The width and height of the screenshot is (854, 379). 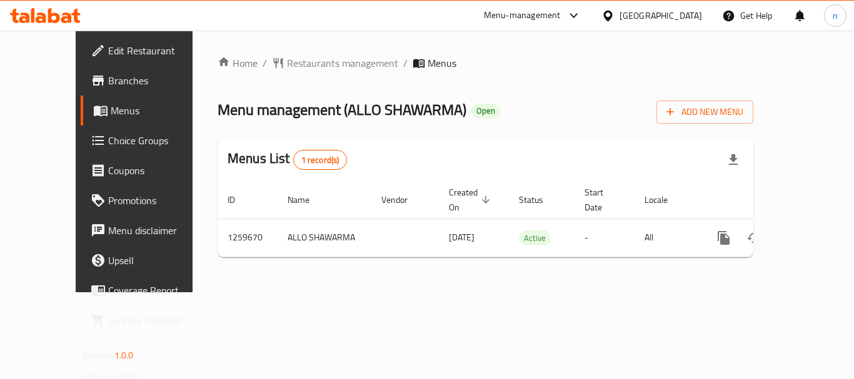 What do you see at coordinates (158, 51) in the screenshot?
I see `span: Edit Restaurant` at bounding box center [158, 51].